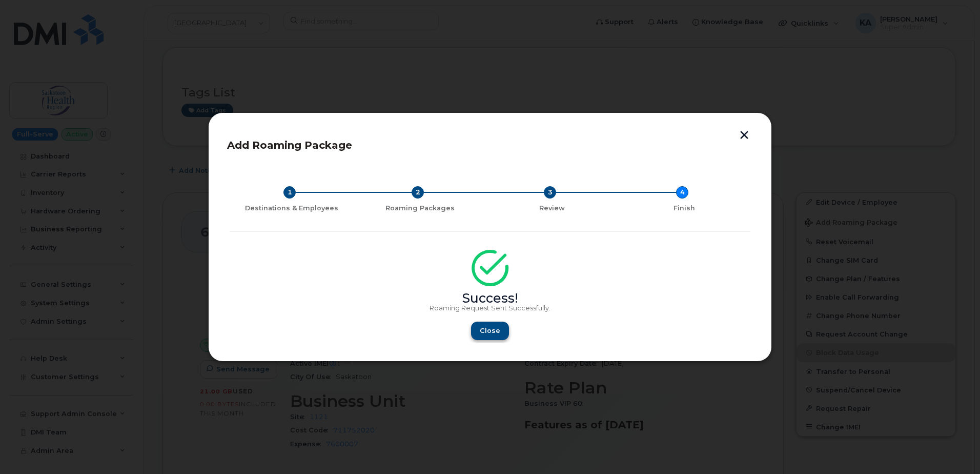 The width and height of the screenshot is (980, 474). I want to click on div: 3, so click(550, 193).